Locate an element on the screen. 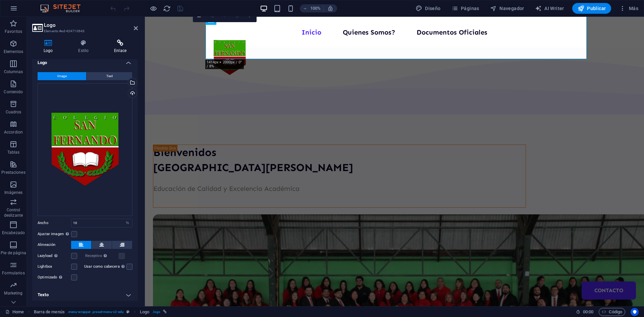  p: Tablas is located at coordinates (13, 152).